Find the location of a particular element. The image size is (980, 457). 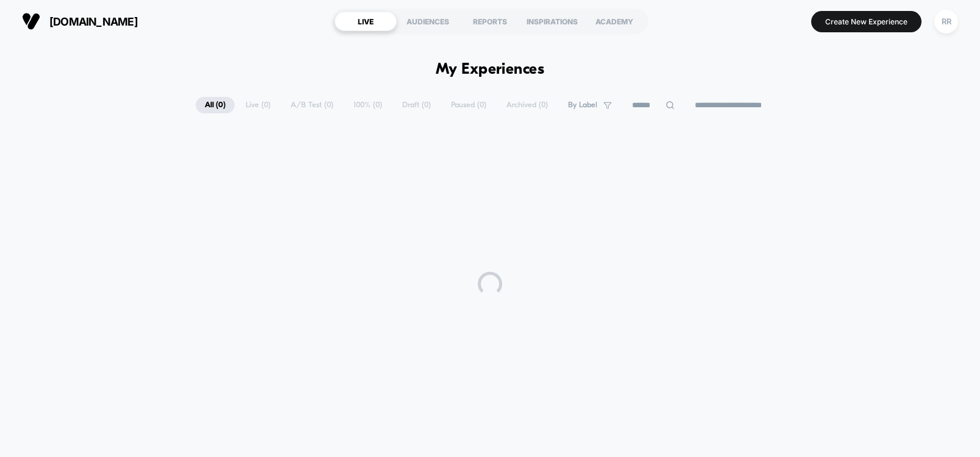

div: INSPIRATIONS is located at coordinates (552, 22).